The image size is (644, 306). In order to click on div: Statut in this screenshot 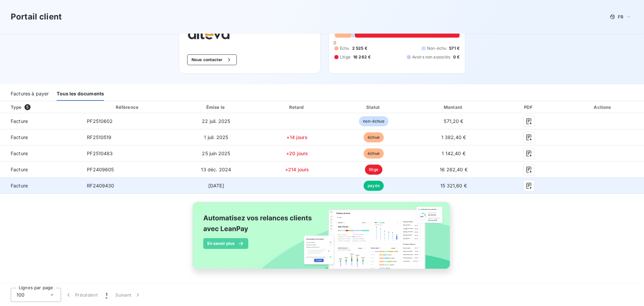, I will do `click(374, 107)`.